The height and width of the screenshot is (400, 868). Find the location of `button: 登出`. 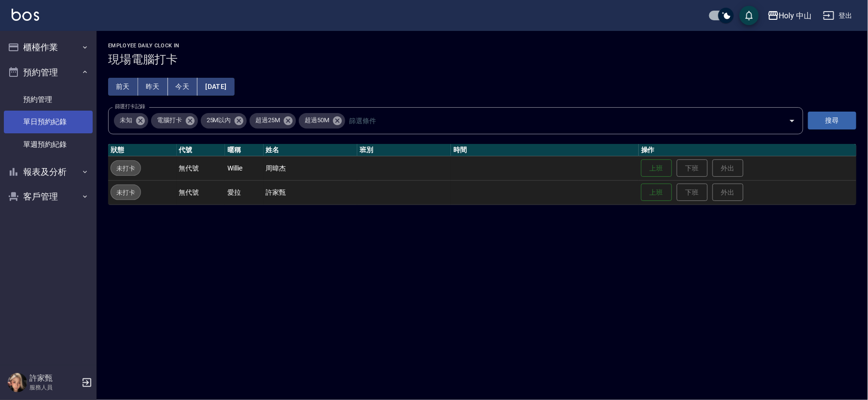

button: 登出 is located at coordinates (837, 16).